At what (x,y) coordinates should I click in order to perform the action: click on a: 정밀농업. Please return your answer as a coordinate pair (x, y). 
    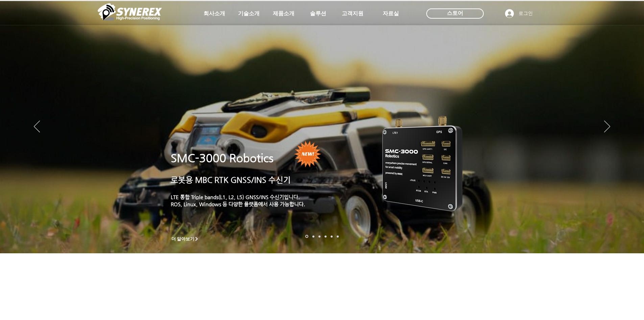
    Looking at the image, I should click on (338, 236).